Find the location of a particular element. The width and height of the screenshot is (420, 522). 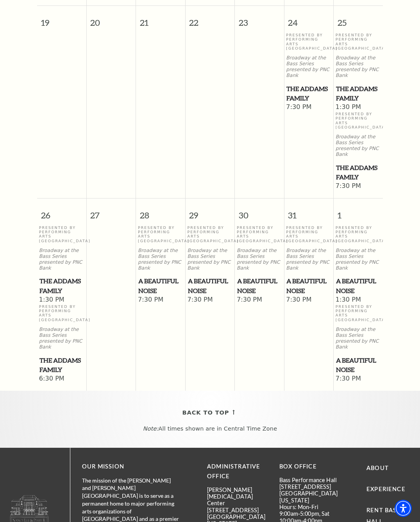

span: 1 is located at coordinates (358, 212).